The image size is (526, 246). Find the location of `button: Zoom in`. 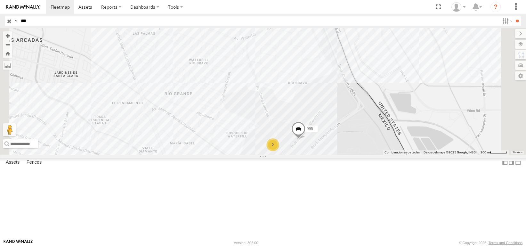

button: Zoom in is located at coordinates (8, 36).